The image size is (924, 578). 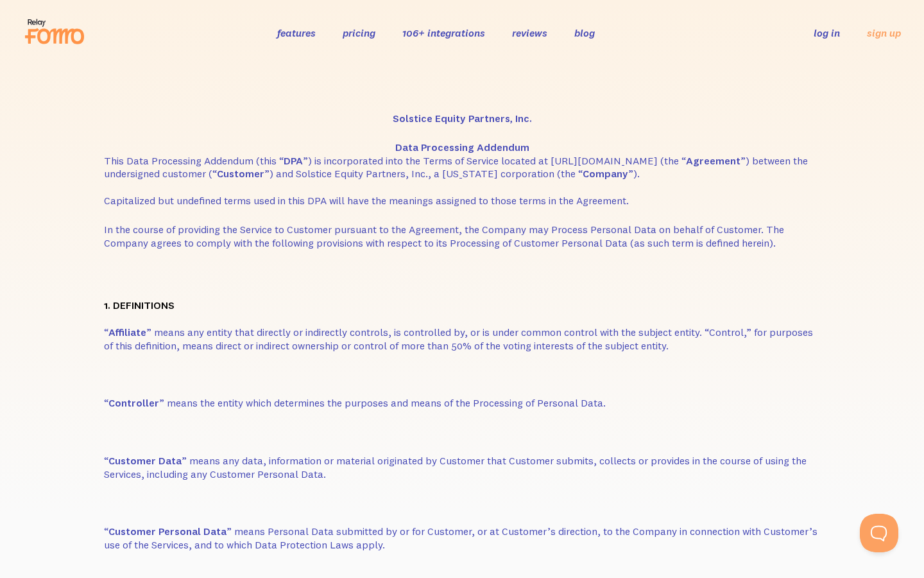 What do you see at coordinates (444, 235) in the screenshot?
I see `span: In the course of providing the Service to Customer pursuant to the Agreement, the Company may Pro...` at bounding box center [444, 235].